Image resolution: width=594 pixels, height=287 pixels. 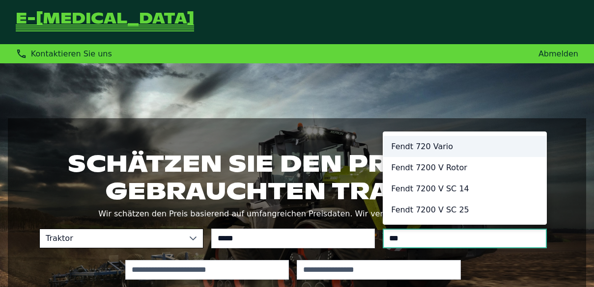 What do you see at coordinates (71, 54) in the screenshot?
I see `span: Kontaktieren Sie uns` at bounding box center [71, 54].